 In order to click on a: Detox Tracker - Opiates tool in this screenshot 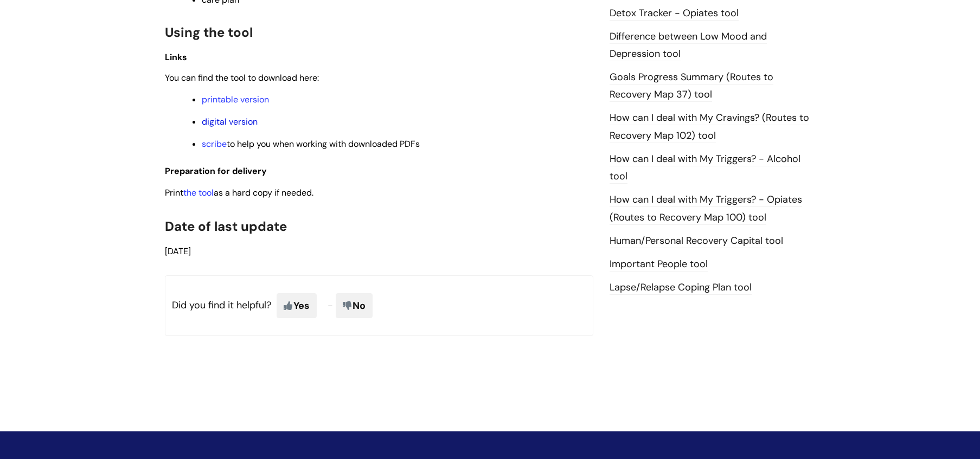, I will do `click(674, 13)`.